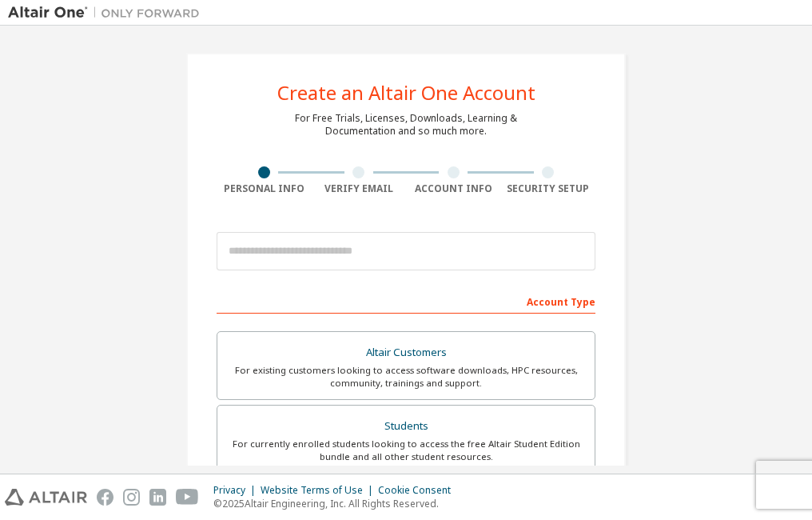  I want to click on div: Altair Customers, so click(406, 353).